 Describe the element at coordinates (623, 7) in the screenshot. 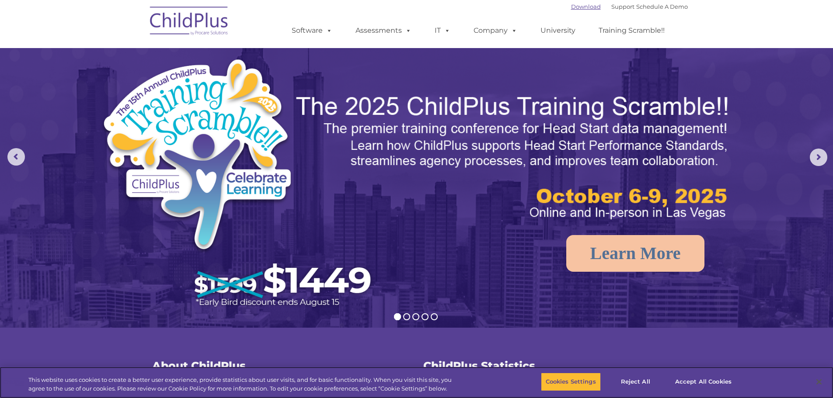

I see `a: Support` at that location.